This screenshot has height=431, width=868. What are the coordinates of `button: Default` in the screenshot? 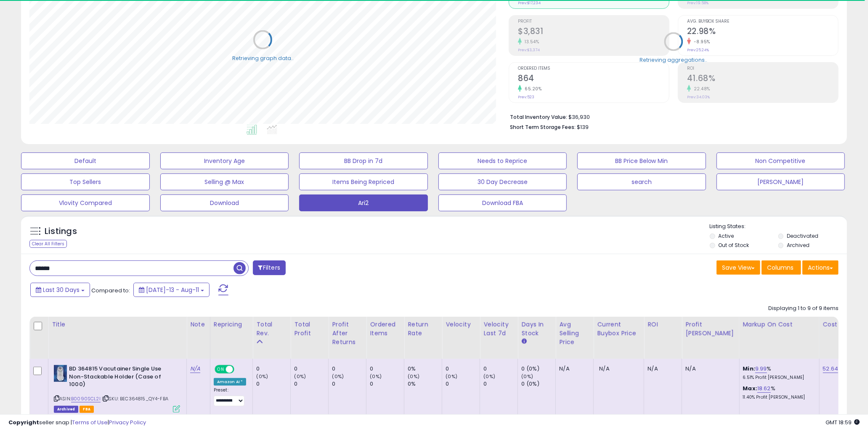 It's located at (86, 161).